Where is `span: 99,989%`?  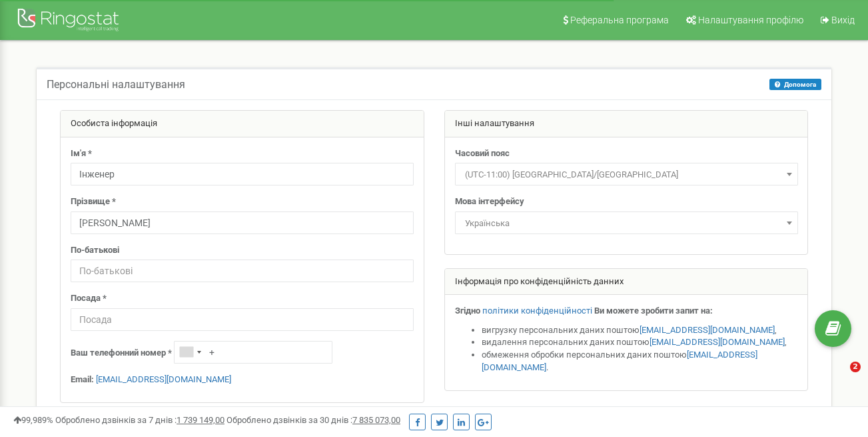
span: 99,989% is located at coordinates (34, 420).